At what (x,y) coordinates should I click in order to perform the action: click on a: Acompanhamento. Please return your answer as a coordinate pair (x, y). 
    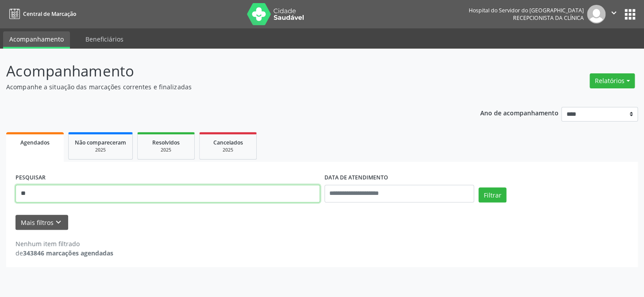
    Looking at the image, I should click on (36, 40).